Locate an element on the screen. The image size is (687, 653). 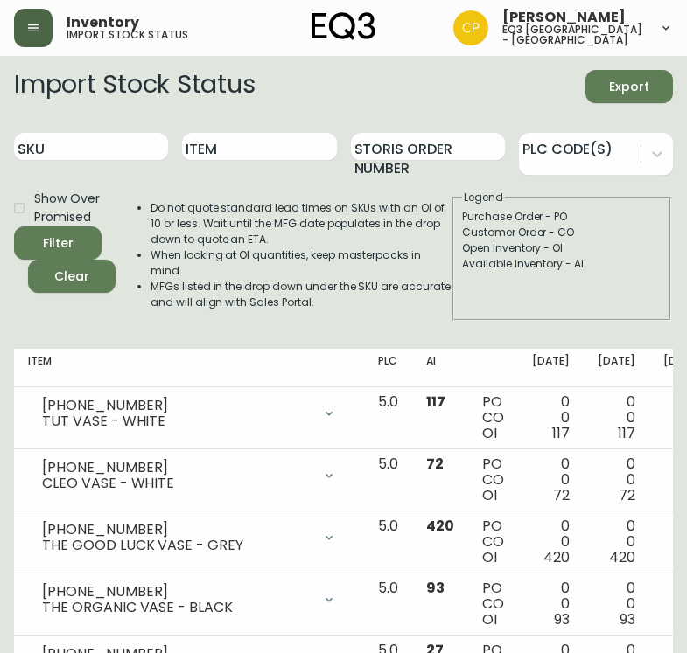
div: Customer Order - CO is located at coordinates (561, 233).